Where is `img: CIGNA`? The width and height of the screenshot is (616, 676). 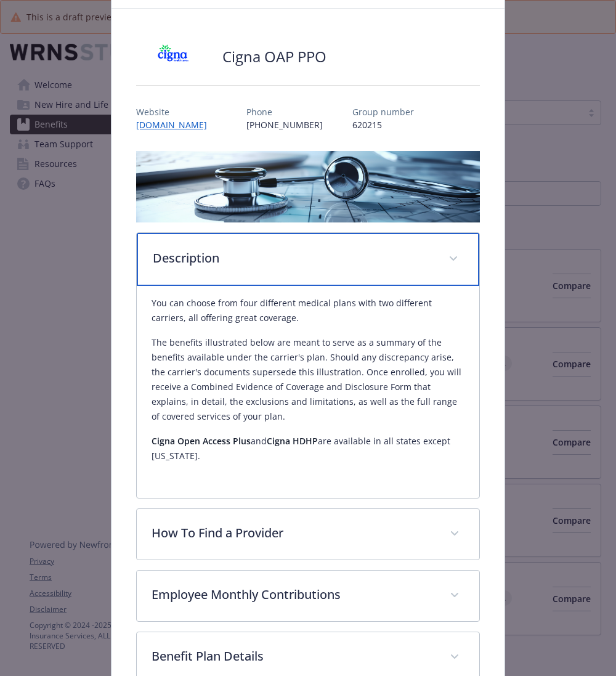
img: CIGNA is located at coordinates (174, 57).